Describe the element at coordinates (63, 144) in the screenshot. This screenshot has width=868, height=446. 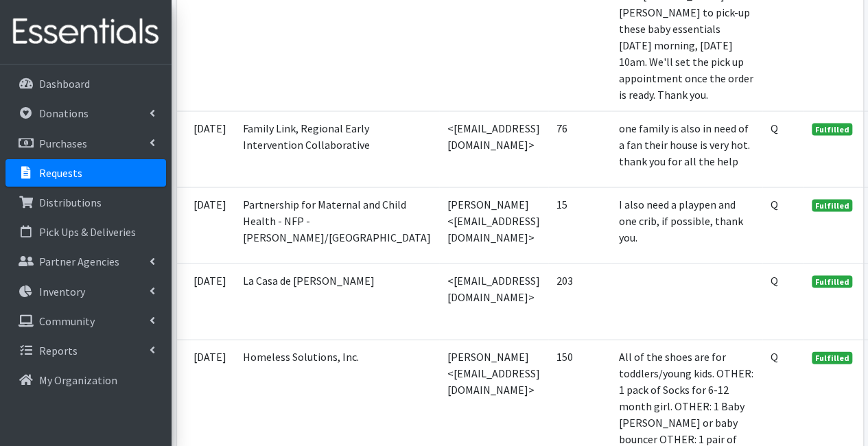
I see `p: Purchases` at that location.